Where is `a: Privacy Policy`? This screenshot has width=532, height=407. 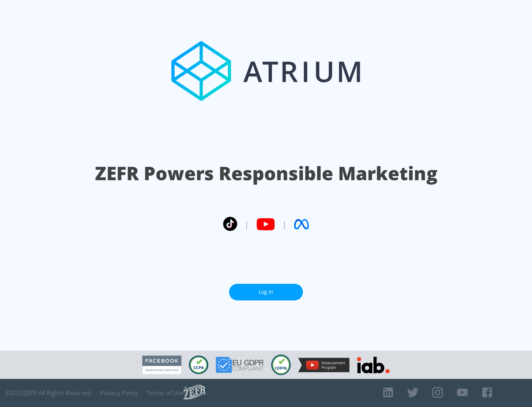
a: Privacy Policy is located at coordinates (119, 393).